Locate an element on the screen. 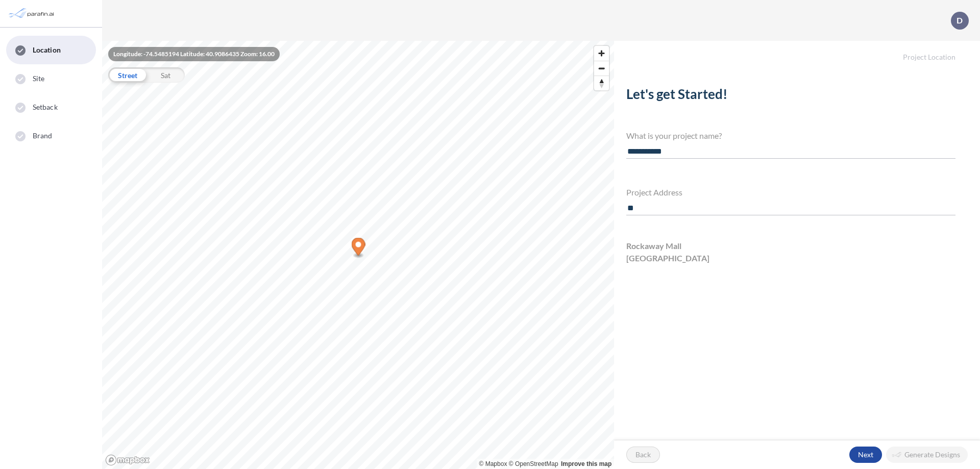 This screenshot has height=469, width=980. a: Improve this map is located at coordinates (586, 463).